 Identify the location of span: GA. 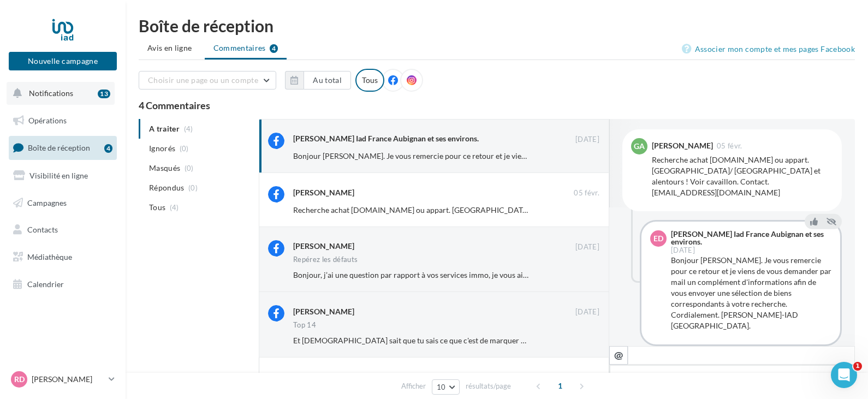
(639, 146).